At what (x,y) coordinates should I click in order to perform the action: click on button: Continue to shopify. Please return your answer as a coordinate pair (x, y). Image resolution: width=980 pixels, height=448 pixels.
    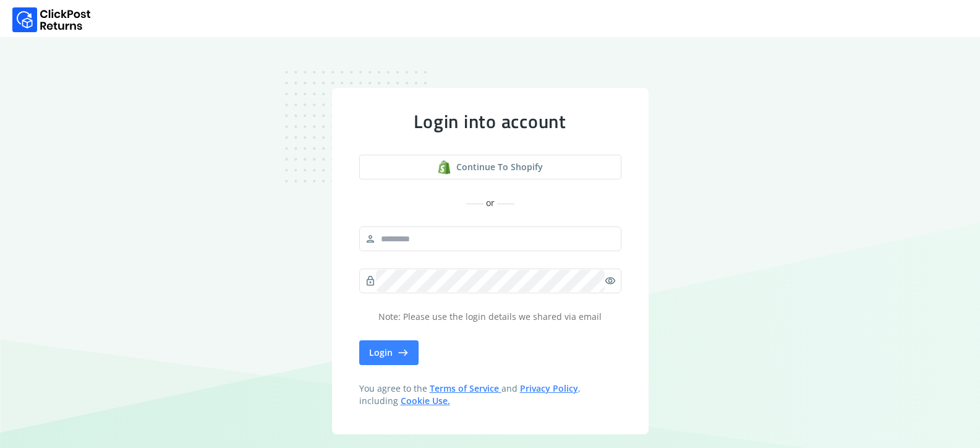
    Looking at the image, I should click on (490, 167).